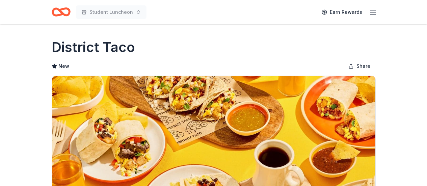  What do you see at coordinates (111, 12) in the screenshot?
I see `span: Student Luncheon` at bounding box center [111, 12].